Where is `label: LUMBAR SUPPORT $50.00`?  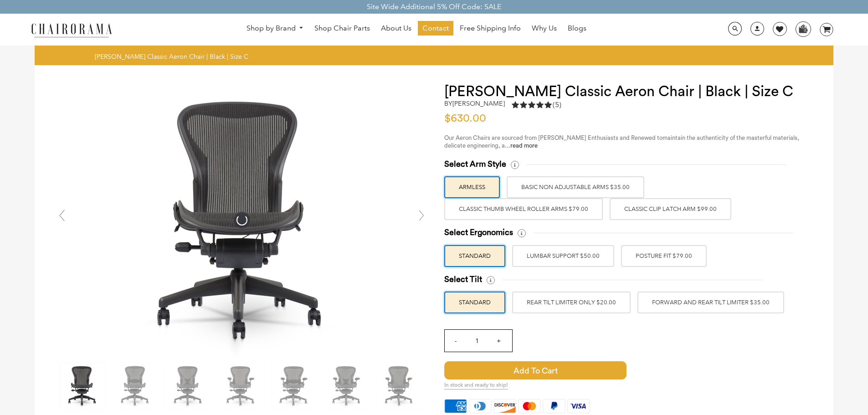
label: LUMBAR SUPPORT $50.00 is located at coordinates (563, 256).